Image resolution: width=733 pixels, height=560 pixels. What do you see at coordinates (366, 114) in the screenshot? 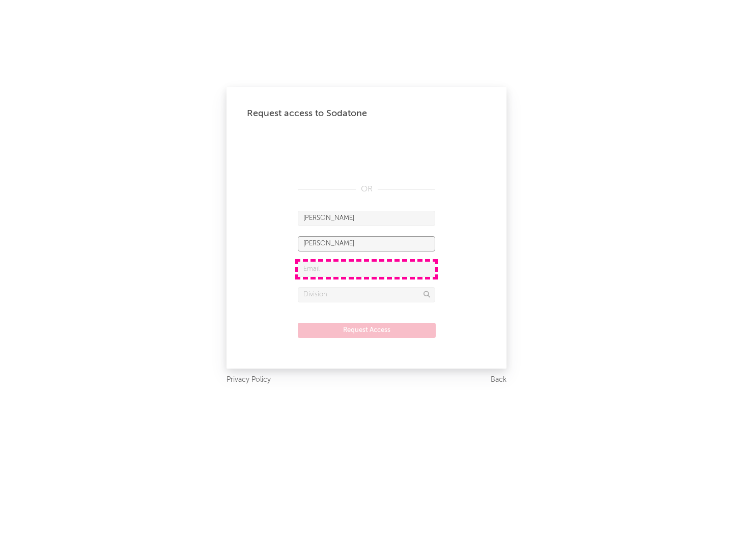
I see `div: Request access to Sodatone` at bounding box center [366, 114].